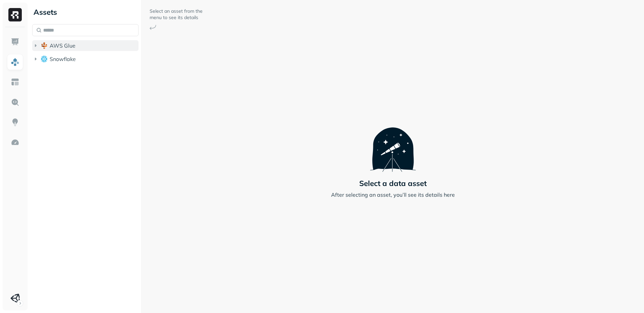 This screenshot has width=644, height=313. What do you see at coordinates (15, 102) in the screenshot?
I see `img: Query Explorer` at bounding box center [15, 102].